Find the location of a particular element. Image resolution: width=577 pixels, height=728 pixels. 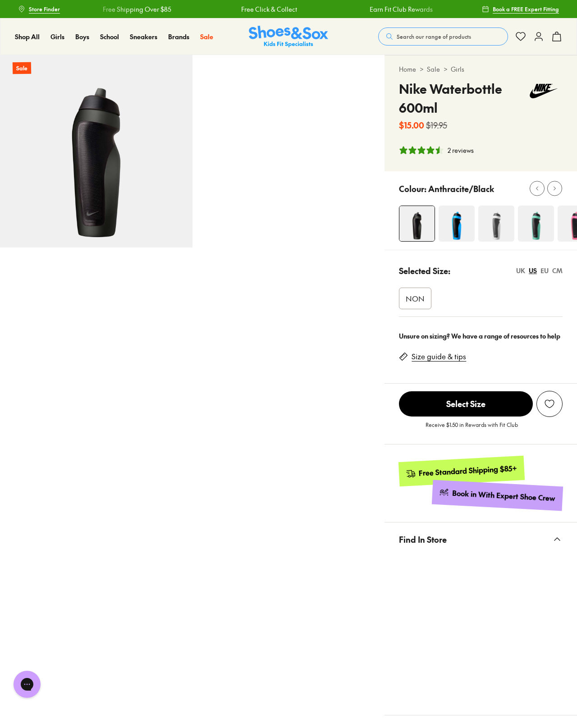

b: $15.00 is located at coordinates (411, 125).